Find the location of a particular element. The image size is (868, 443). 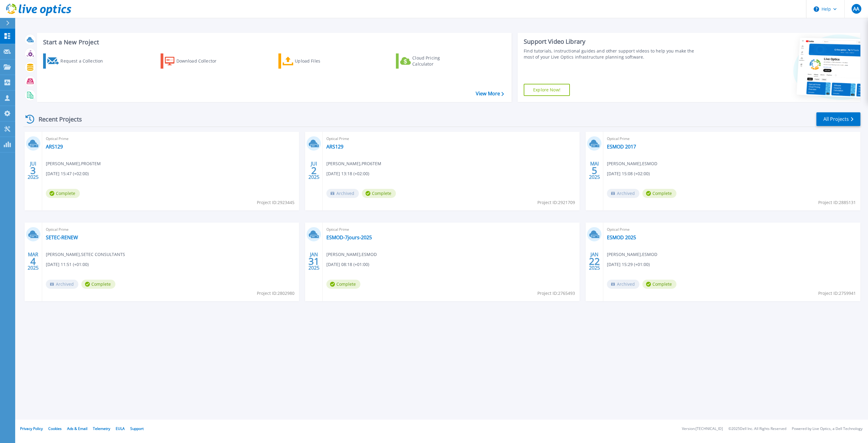

li: © 2025 Dell Inc. All Rights Reserved is located at coordinates (757, 429).